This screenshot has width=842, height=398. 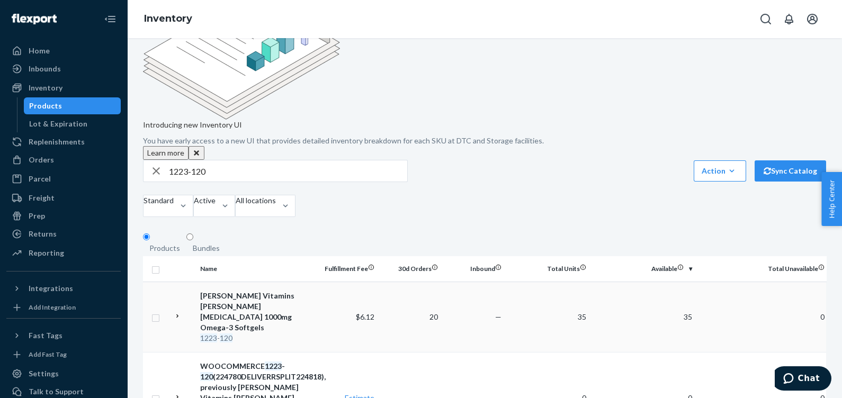 What do you see at coordinates (64, 51) in the screenshot?
I see `a: Home` at bounding box center [64, 51].